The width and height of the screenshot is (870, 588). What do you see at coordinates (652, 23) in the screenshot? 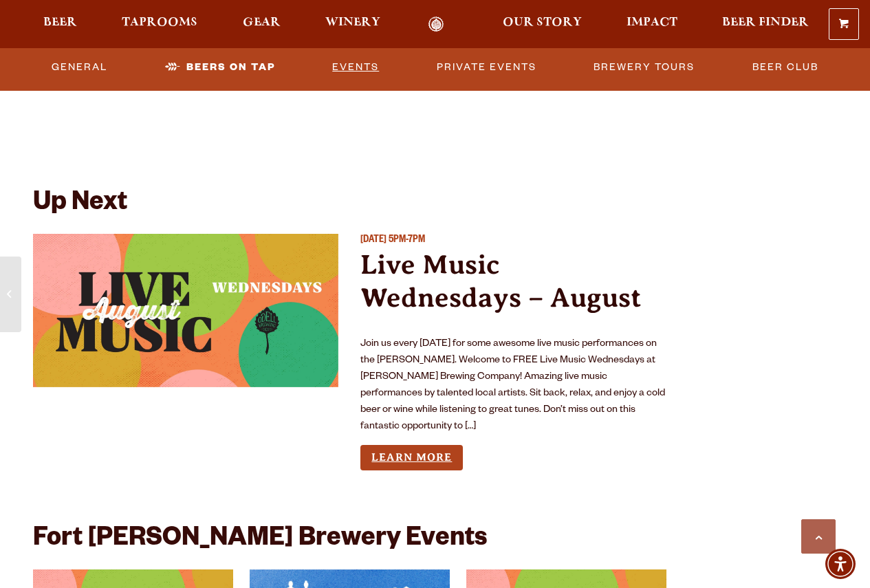
I see `span: Impact` at bounding box center [652, 23].